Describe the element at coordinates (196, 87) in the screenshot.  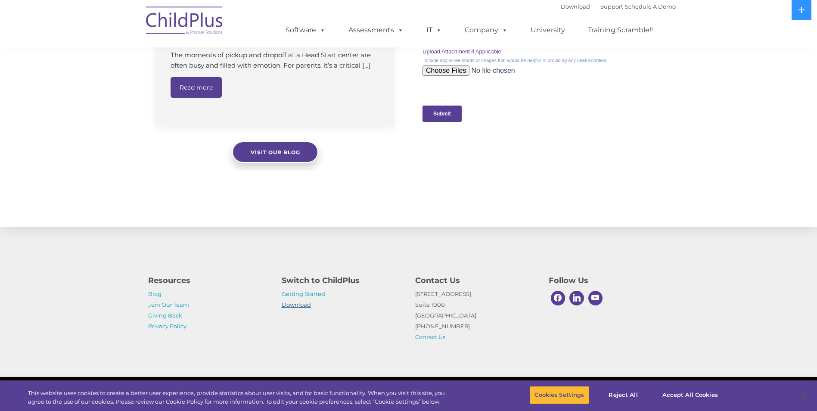
I see `a: Read more` at that location.